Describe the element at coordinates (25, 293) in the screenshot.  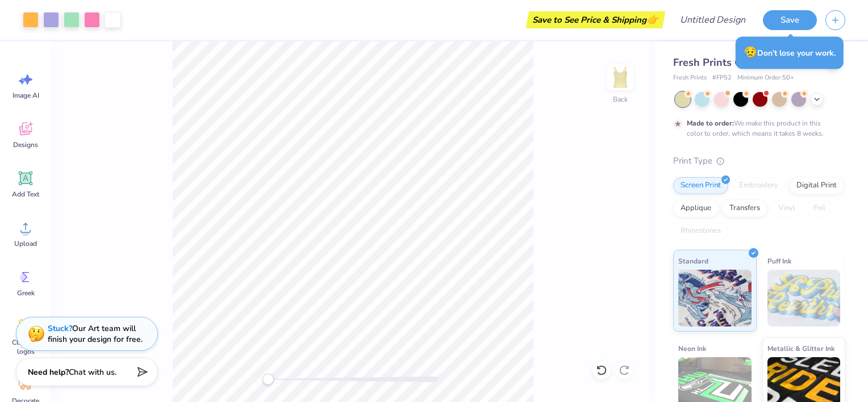
I see `span: Greek` at that location.